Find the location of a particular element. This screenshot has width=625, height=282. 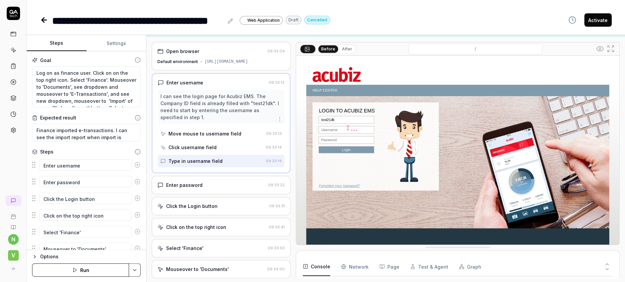

div: Open browser is located at coordinates (182, 51).